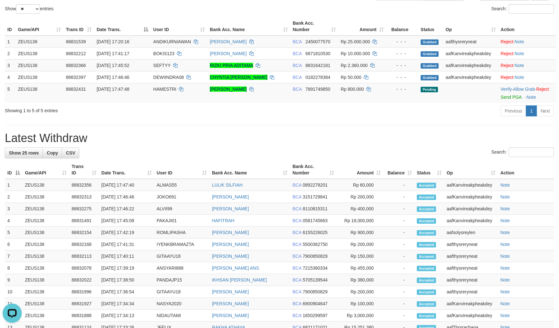 Image resolution: width=559 pixels, height=328 pixels. I want to click on td: 11, so click(13, 303).